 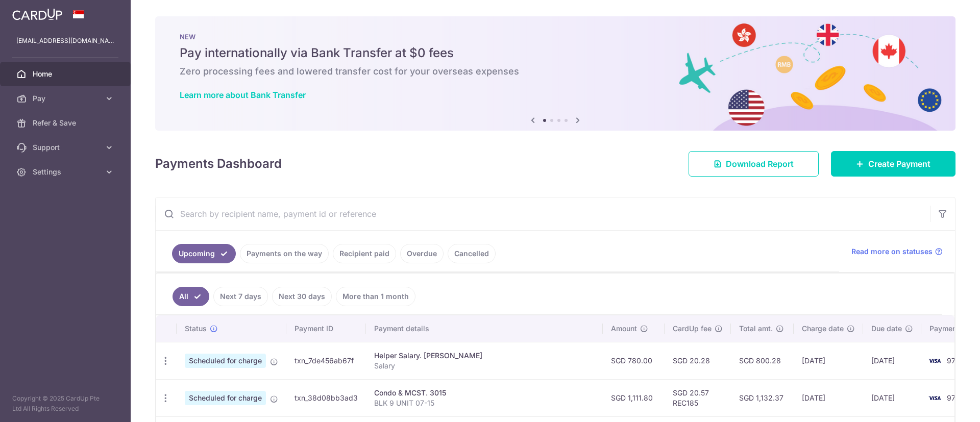 I want to click on a: Recipient paid, so click(x=364, y=254).